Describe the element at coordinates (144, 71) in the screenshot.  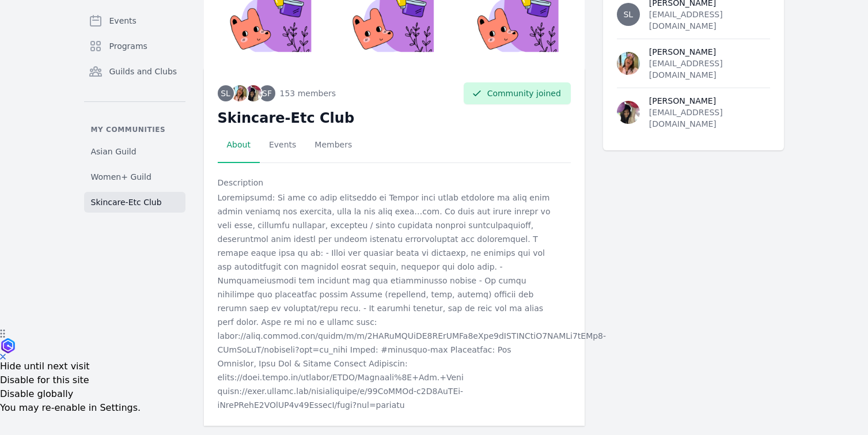
I see `span: Guilds and Clubs` at that location.